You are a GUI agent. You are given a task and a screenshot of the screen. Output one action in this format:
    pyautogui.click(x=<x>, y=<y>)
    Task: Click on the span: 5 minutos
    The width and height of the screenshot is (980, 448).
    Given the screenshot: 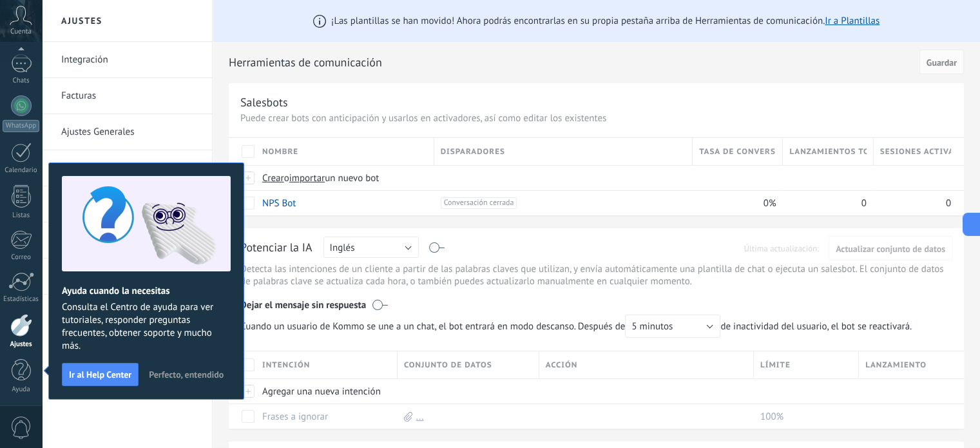 What is the action you would take?
    pyautogui.click(x=652, y=326)
    